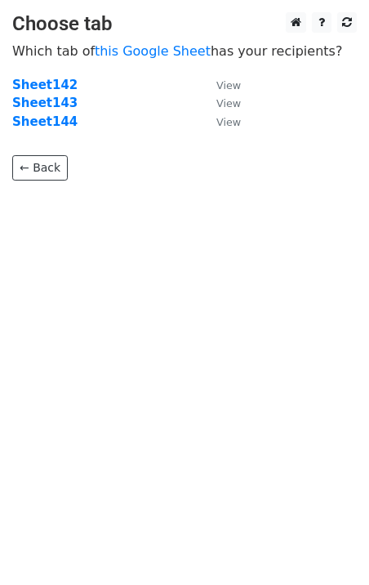 The width and height of the screenshot is (369, 585). I want to click on strong: Sheet144, so click(45, 122).